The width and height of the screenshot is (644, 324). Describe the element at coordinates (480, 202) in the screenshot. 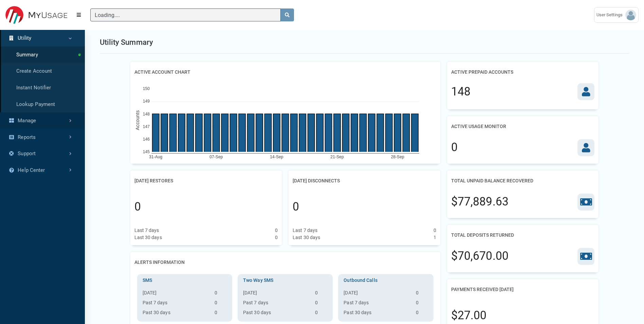

I see `div: $77,889.63` at that location.